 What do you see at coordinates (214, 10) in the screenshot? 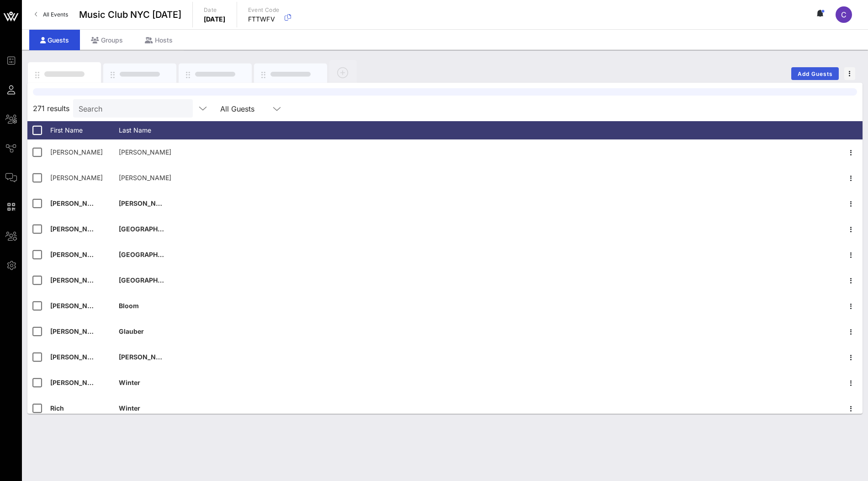
I see `p: Date` at bounding box center [214, 10].